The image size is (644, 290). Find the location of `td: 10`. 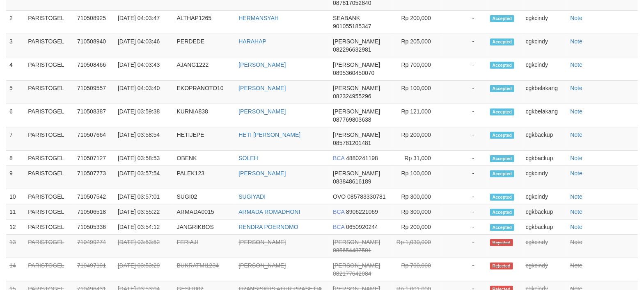

td: 10 is located at coordinates (15, 197).